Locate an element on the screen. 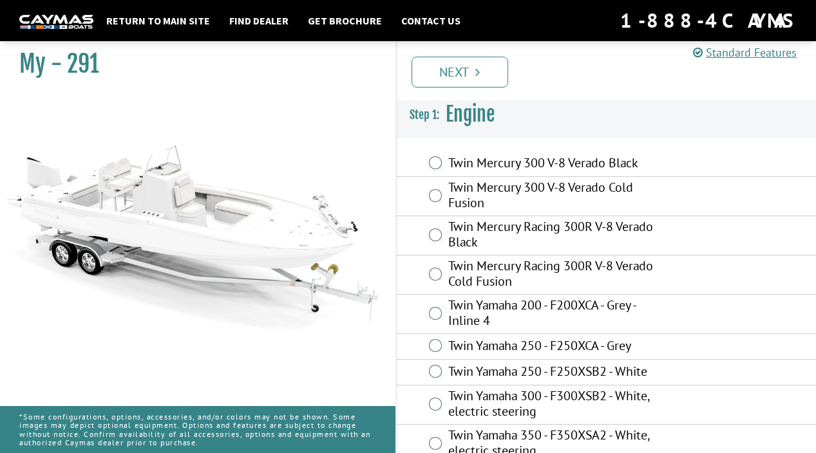 The height and width of the screenshot is (453, 816). a: Return to main site is located at coordinates (158, 21).